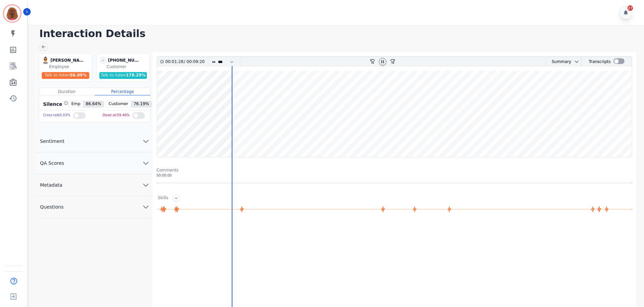  Describe the element at coordinates (116, 115) in the screenshot. I see `div: Dead air 59.46 %` at that location.